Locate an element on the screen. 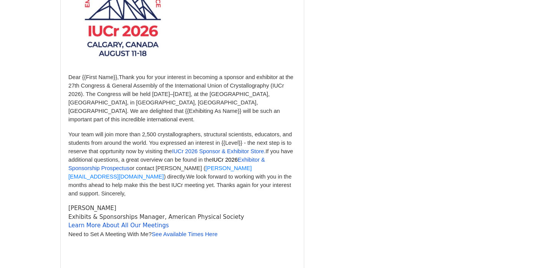 The image size is (547, 268). span: IUCr 2026 is located at coordinates (225, 160).